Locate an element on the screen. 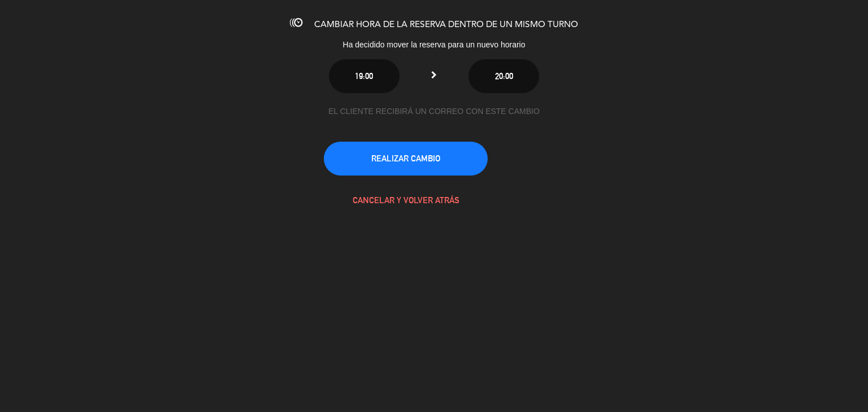 The height and width of the screenshot is (412, 868). span: 19:00 is located at coordinates (364, 76).